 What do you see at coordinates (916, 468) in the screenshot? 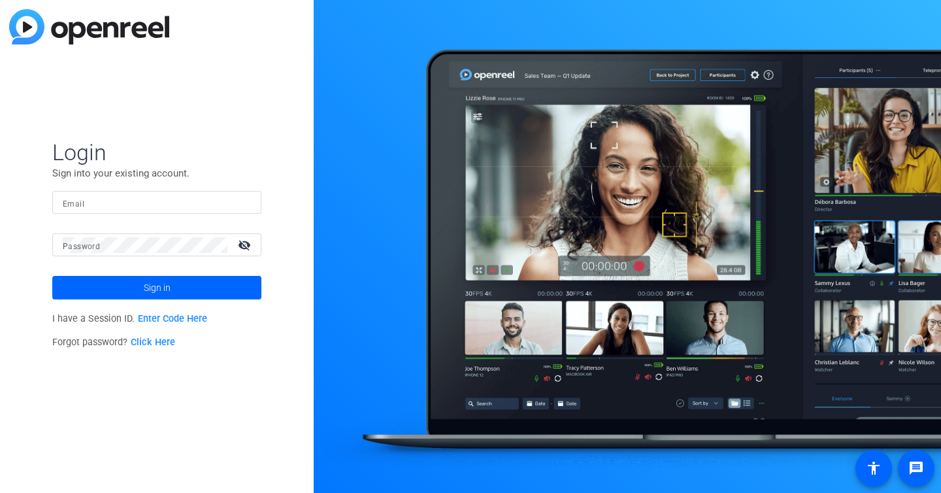
I see `mat-icon: message` at bounding box center [916, 468].